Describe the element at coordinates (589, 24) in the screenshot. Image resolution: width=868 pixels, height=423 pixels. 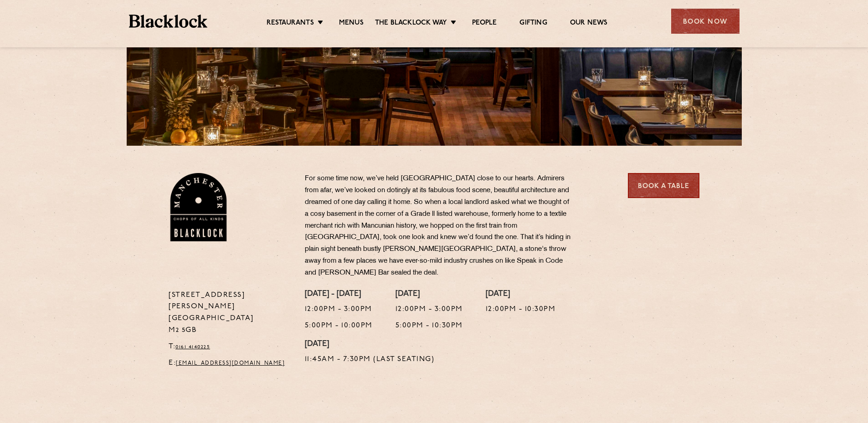
I see `a: Our News` at that location.